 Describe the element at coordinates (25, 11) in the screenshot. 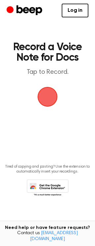

I see `a: Beep` at that location.